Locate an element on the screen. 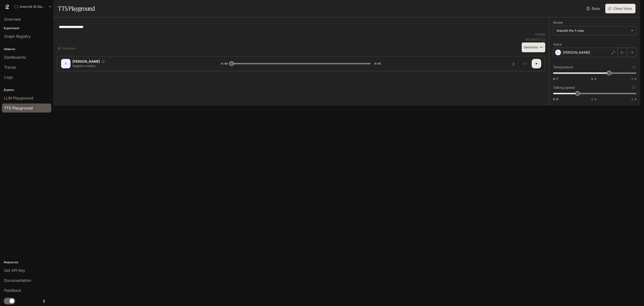 This screenshot has height=306, width=644. span: 1.0 is located at coordinates (594, 99).